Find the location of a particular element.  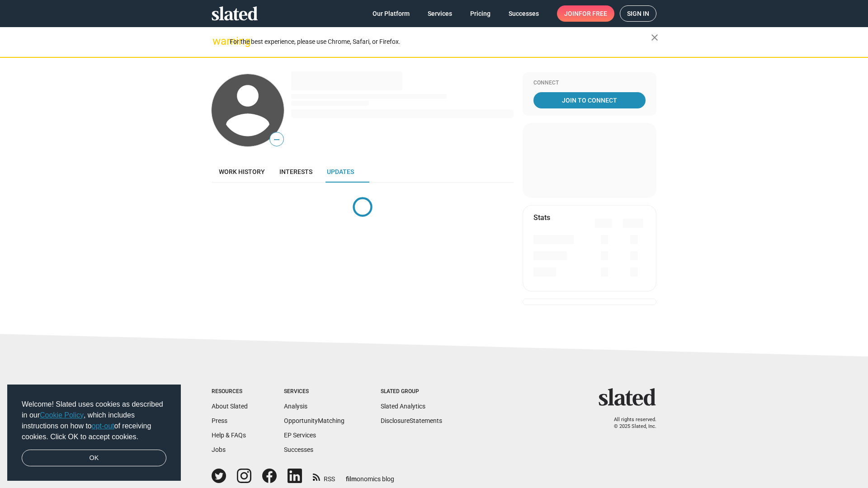

a: Pricing is located at coordinates (480, 14).